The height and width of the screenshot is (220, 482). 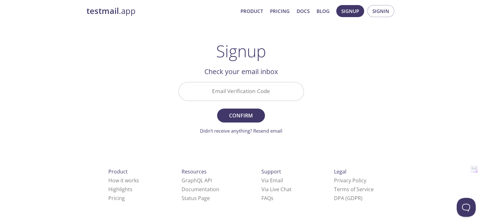 What do you see at coordinates (276, 189) in the screenshot?
I see `a: Via Live Chat` at bounding box center [276, 189].